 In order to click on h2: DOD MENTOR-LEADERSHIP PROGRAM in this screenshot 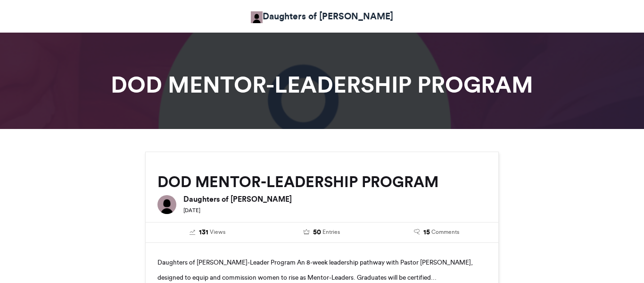, I will do `click(322, 182)`.